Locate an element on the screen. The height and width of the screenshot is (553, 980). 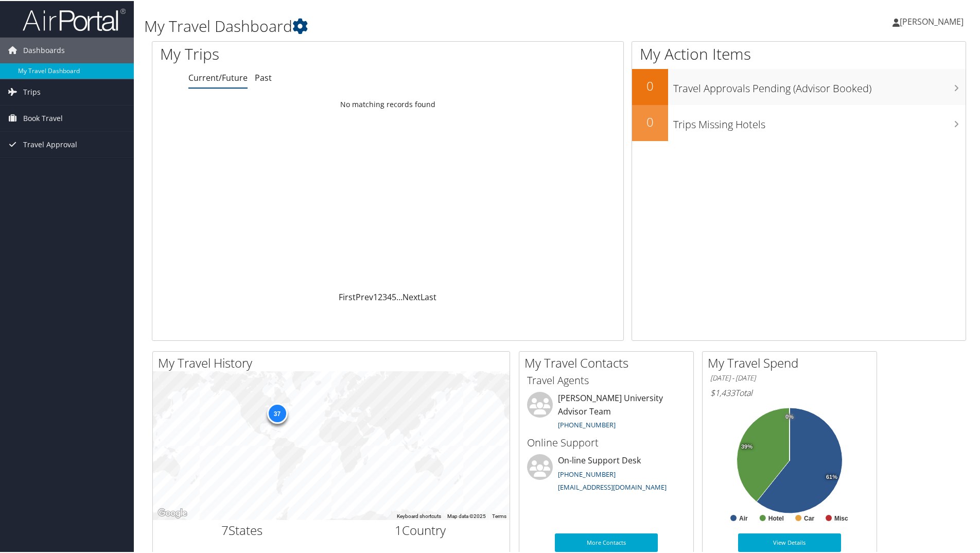
img: airportal-logo.png is located at coordinates (74, 19).